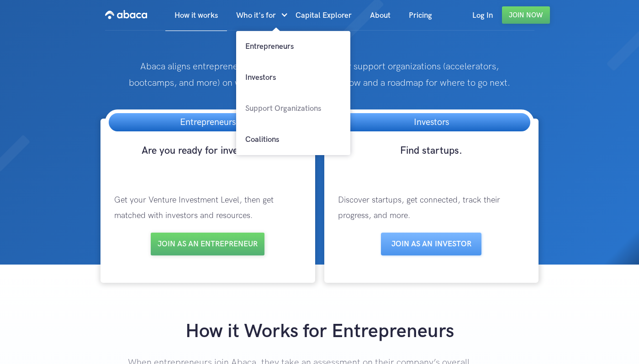 The image size is (639, 364). I want to click on a: Entrepreneurs, so click(293, 46).